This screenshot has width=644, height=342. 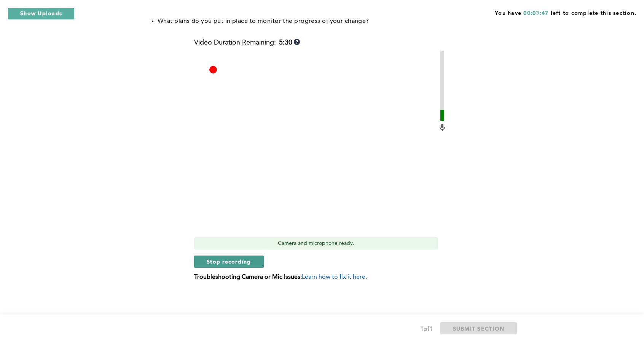 What do you see at coordinates (479, 328) in the screenshot?
I see `button: SUBMIT SECTION` at bounding box center [479, 328].